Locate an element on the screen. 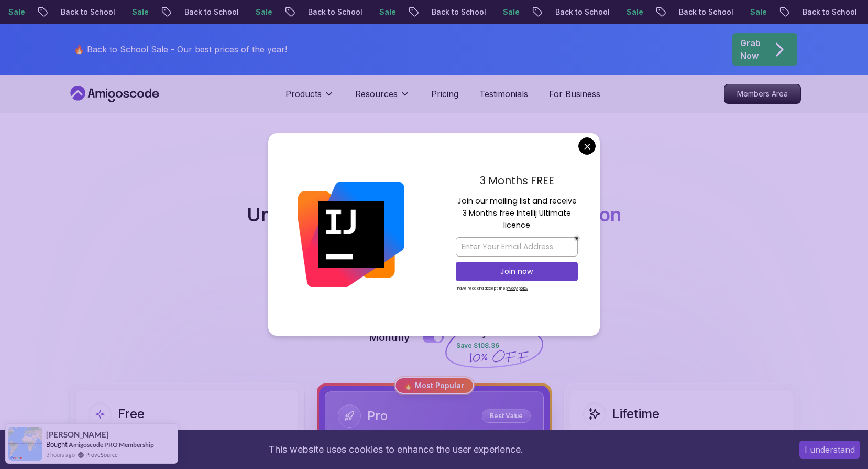 This screenshot has width=868, height=469. a: Members Area is located at coordinates (763, 94).